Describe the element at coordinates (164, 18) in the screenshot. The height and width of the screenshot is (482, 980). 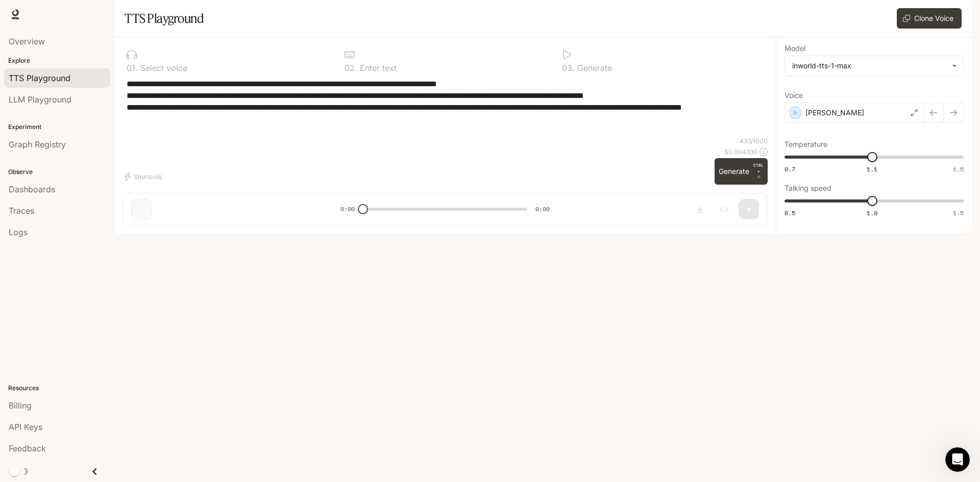
I see `h1: TTS Playground` at that location.